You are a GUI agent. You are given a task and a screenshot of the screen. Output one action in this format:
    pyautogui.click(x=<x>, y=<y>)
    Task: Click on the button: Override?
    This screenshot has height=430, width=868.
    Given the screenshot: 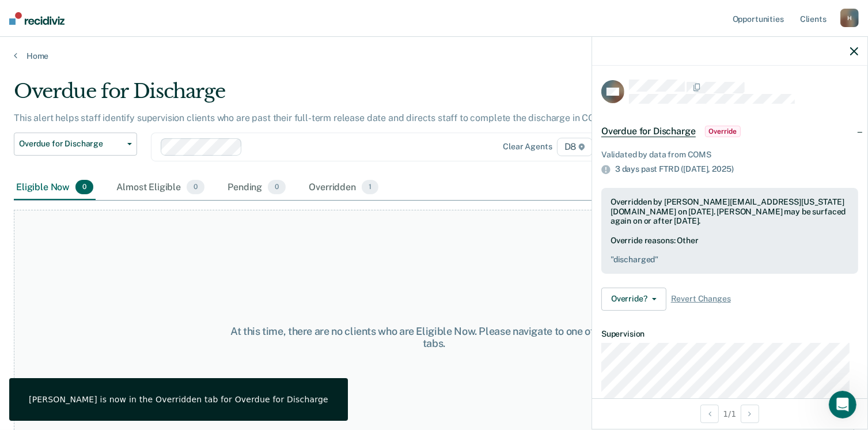 What is the action you would take?
    pyautogui.click(x=633, y=299)
    